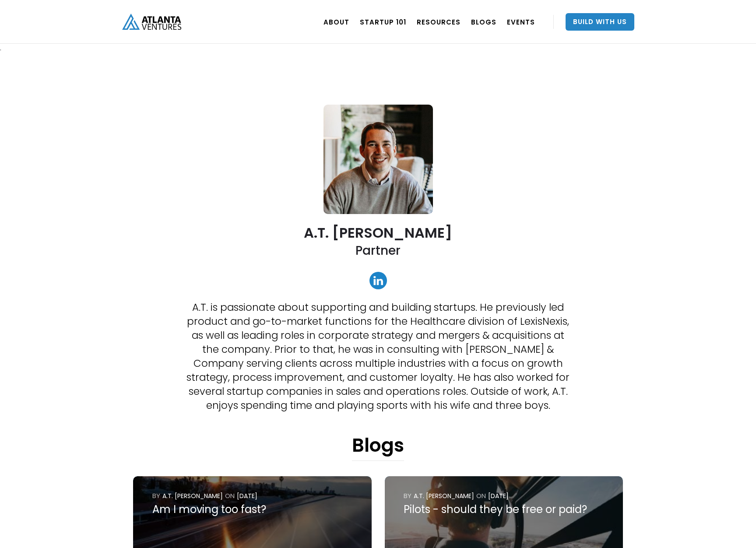 The width and height of the screenshot is (756, 548). Describe the element at coordinates (600, 22) in the screenshot. I see `a: Build With Us` at that location.